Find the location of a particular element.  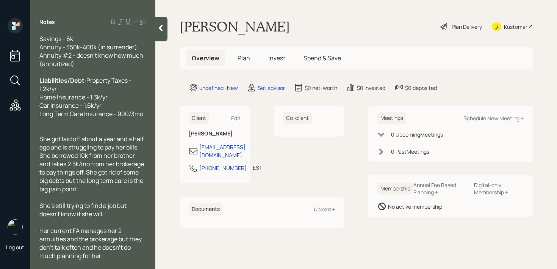

span: Brokerage Account - 250k (withdraws 2.5k/mo.) Savings - 6k Annuity - 350k-400k (in surrender) Ann... is located at coordinates (92, 43).